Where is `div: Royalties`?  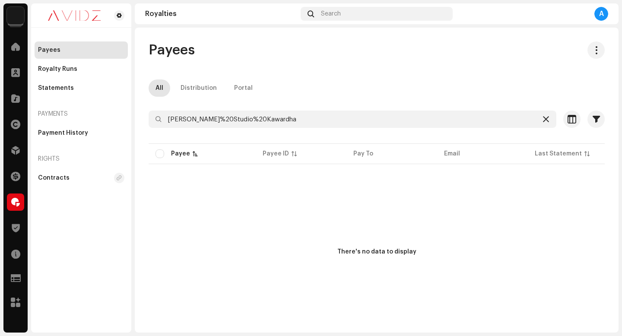 div: Royalties is located at coordinates (221, 14).